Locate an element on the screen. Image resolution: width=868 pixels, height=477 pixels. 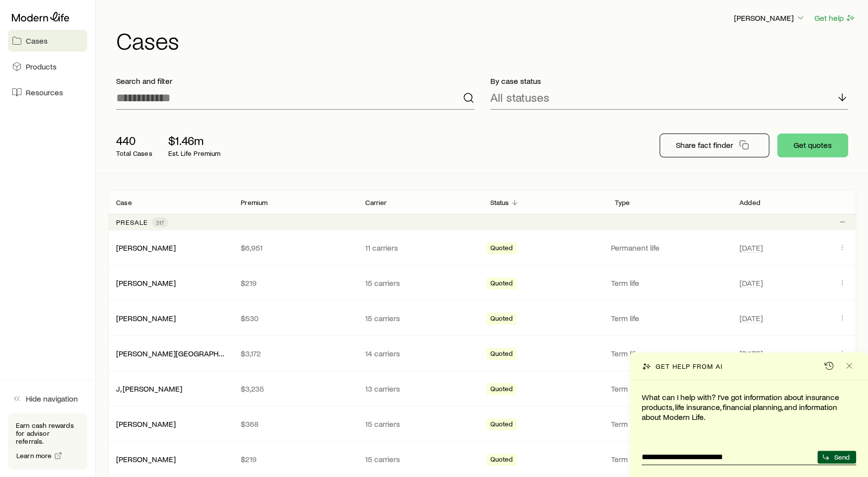
p: Type is located at coordinates (622, 203).